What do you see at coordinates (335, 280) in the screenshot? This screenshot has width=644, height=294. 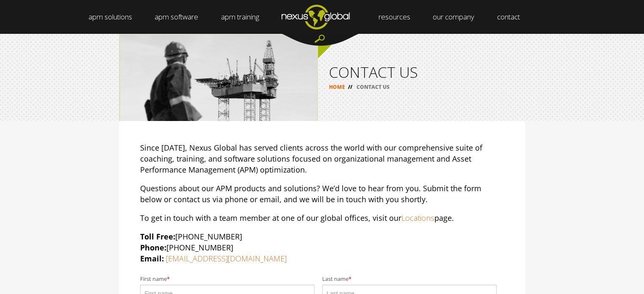 I see `span: Last name` at bounding box center [335, 280].